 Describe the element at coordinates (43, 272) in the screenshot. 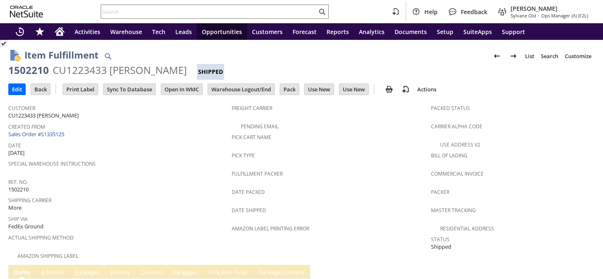

I see `span: A` at that location.